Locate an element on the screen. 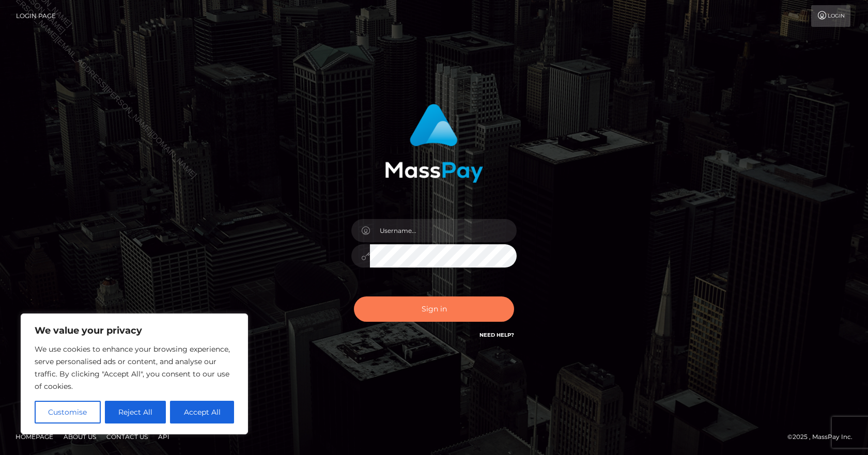 The image size is (868, 455). a: Contact Us is located at coordinates (127, 437).